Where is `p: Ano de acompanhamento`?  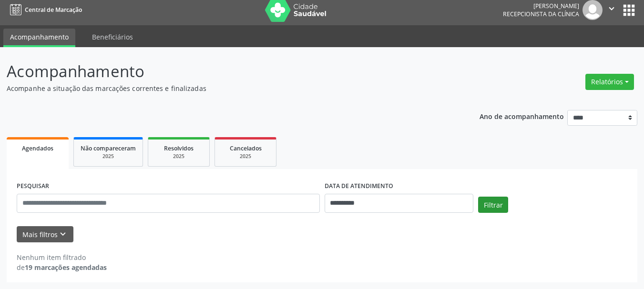 p: Ano de acompanhamento is located at coordinates (521, 116).